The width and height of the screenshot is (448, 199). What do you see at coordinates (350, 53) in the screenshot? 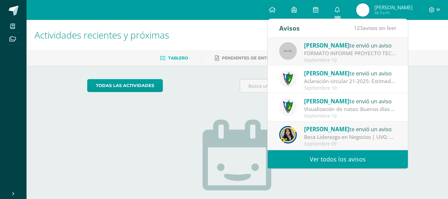
I see `div: FORMATO INFORME PROYECTO TECNOLÓGICO: Alumnos Graduandos: Por este medio se adjunta el formato en...` at bounding box center [350, 53].